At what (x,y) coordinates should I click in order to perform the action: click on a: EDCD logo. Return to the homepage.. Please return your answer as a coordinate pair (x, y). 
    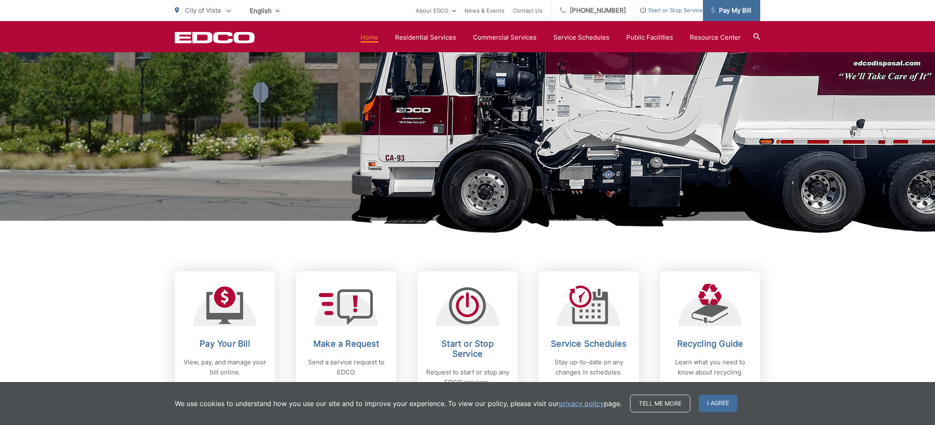
    Looking at the image, I should click on (215, 37).